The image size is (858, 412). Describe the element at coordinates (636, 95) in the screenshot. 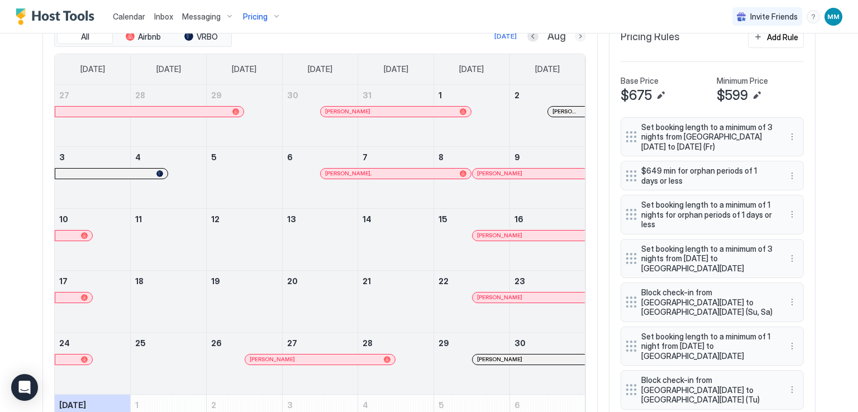

I see `span: $675` at that location.